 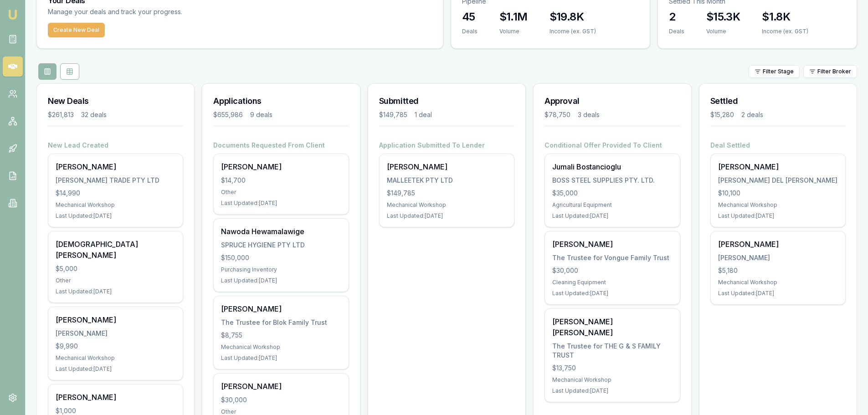 What do you see at coordinates (281, 335) in the screenshot?
I see `div: $8,755` at bounding box center [281, 335].